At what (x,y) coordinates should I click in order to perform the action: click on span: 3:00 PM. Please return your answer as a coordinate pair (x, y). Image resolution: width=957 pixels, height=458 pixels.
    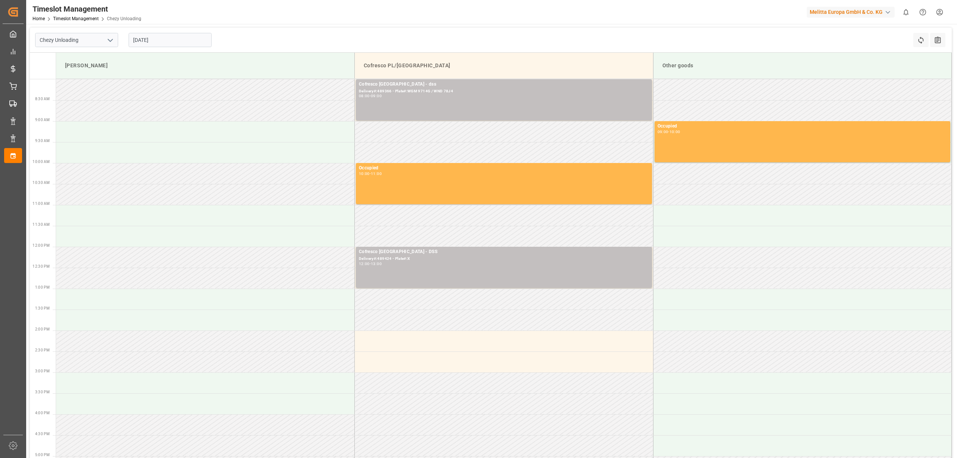
    Looking at the image, I should click on (42, 371).